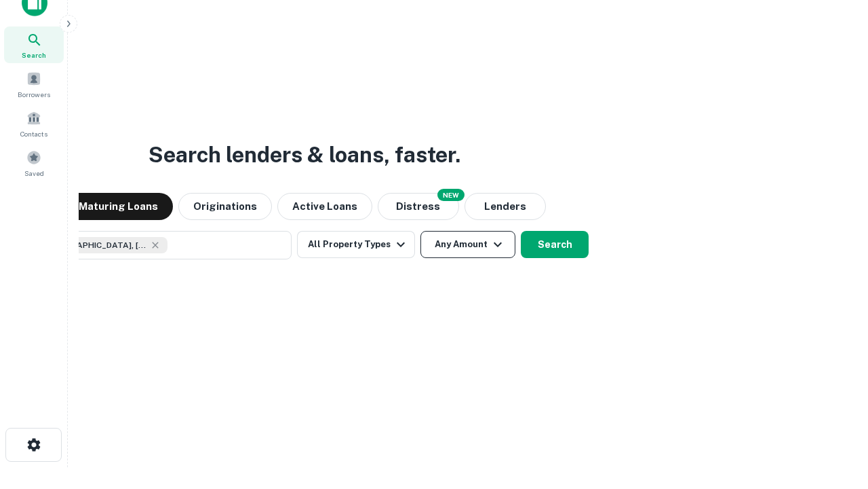  What do you see at coordinates (451, 195) in the screenshot?
I see `div: NEW` at bounding box center [451, 195].